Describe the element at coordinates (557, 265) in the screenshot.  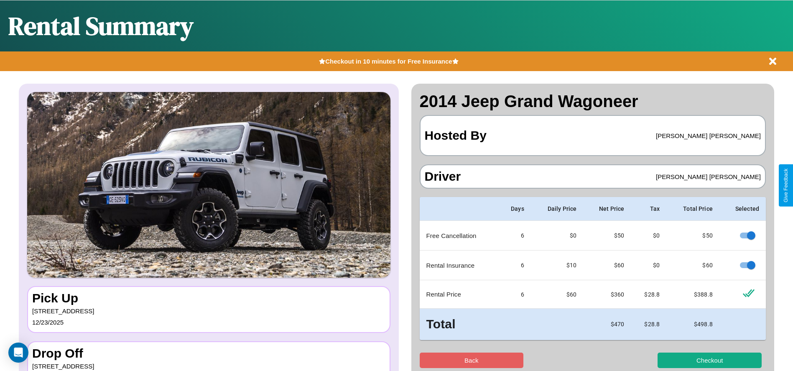
I see `td: $10` at that location.